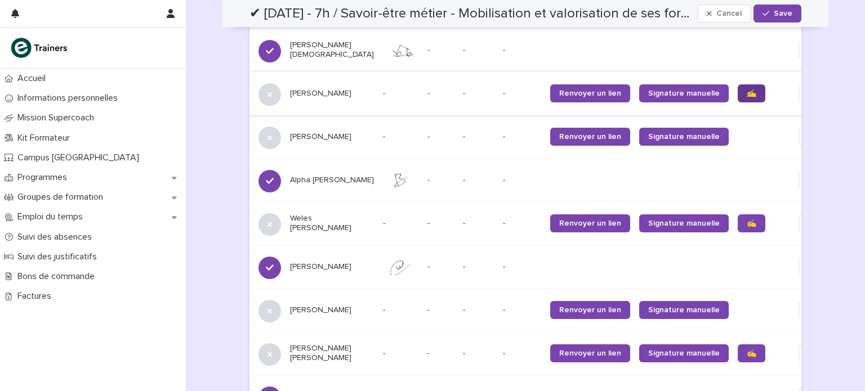  What do you see at coordinates (46, 138) in the screenshot?
I see `p: Kit Formateur` at bounding box center [46, 138].